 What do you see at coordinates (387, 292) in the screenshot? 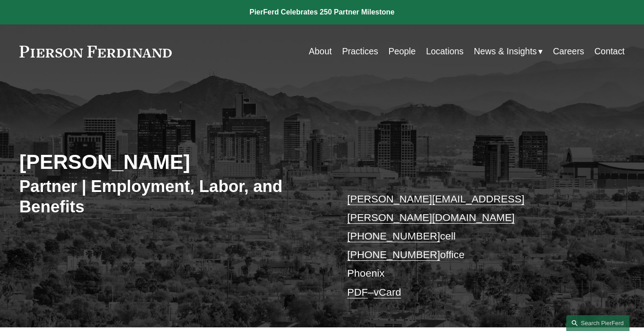
I see `a: vCard` at bounding box center [387, 292].